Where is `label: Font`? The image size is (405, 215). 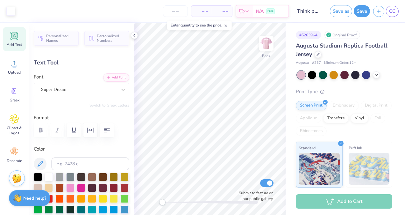
label: Font is located at coordinates (39, 77).